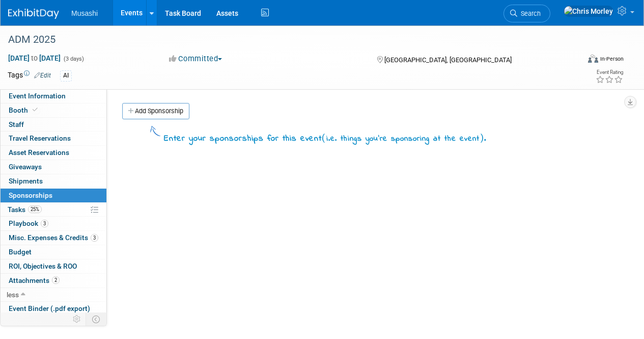  Describe the element at coordinates (54, 110) in the screenshot. I see `a: Booth` at that location.